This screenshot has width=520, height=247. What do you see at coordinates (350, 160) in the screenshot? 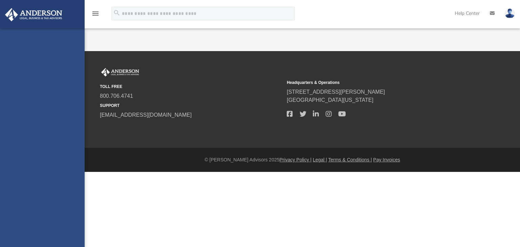
I see `a: Terms & Conditions |` at bounding box center [350, 160].